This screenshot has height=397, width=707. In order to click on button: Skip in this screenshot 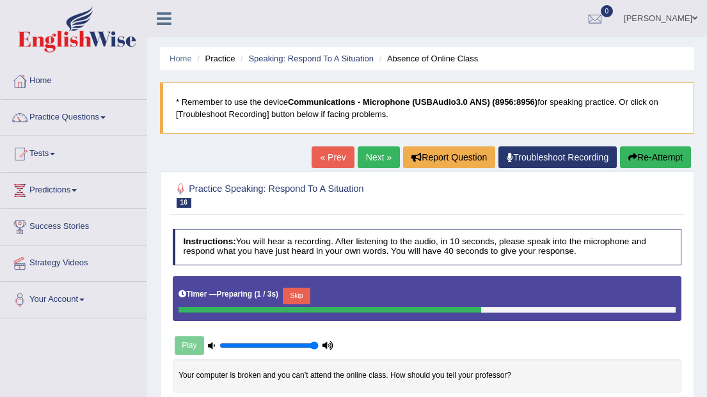, I will do `click(296, 296)`.